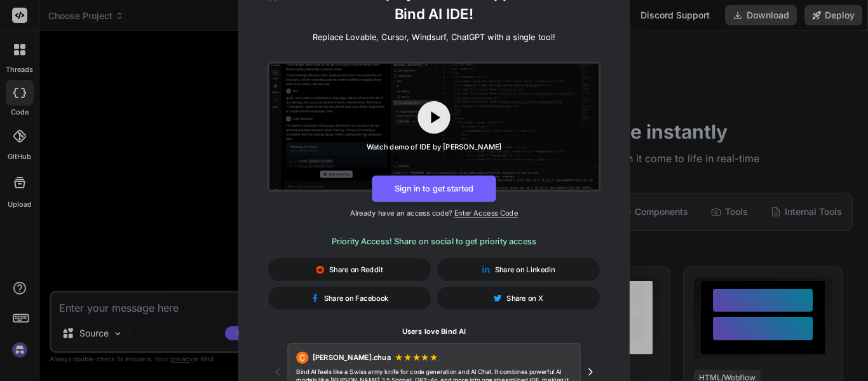 The image size is (868, 381). I want to click on h1: Users love Bind AI, so click(434, 332).